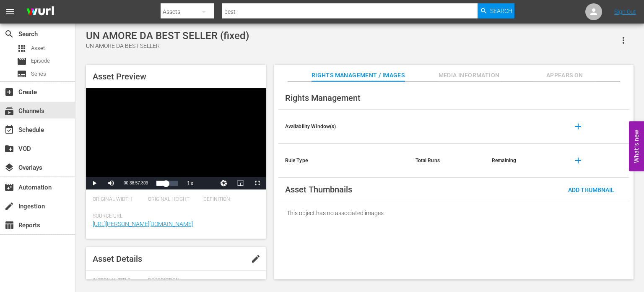 The image size is (644, 292). I want to click on th: Availability Window(s), so click(343, 126).